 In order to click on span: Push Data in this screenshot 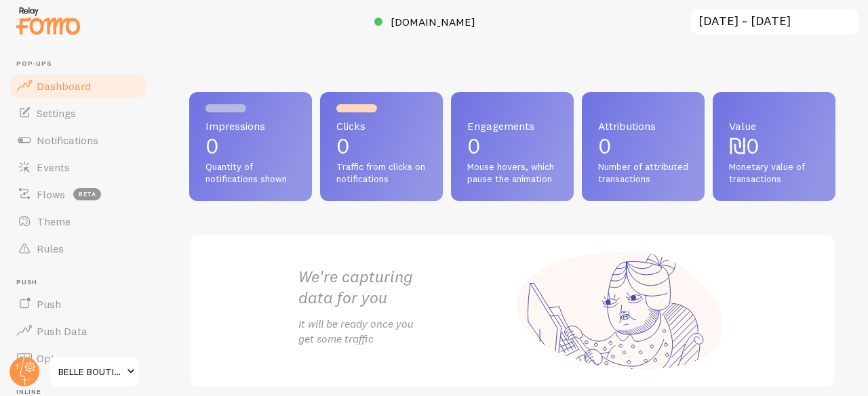, I will do `click(61, 332)`.